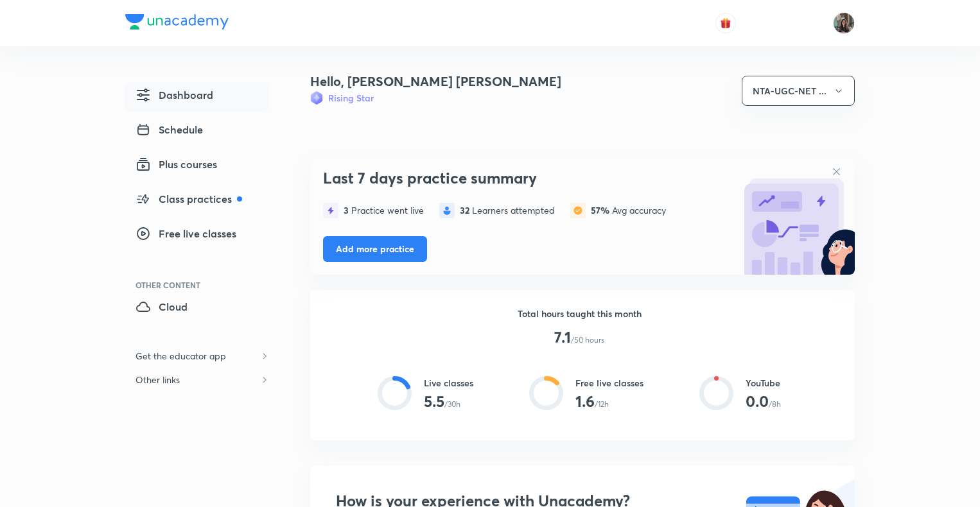 This screenshot has width=980, height=507. Describe the element at coordinates (197, 166) in the screenshot. I see `a: Plus courses` at that location.